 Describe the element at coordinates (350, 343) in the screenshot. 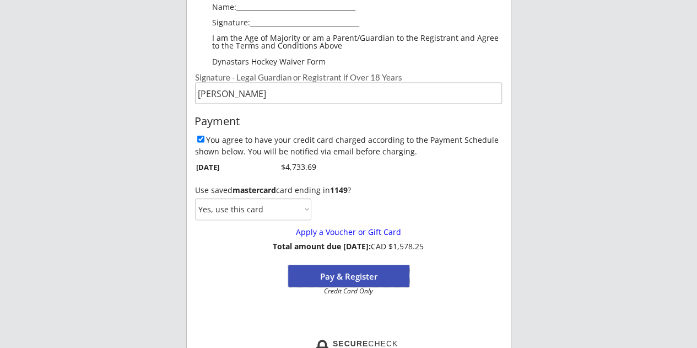

I see `strong: SECURE` at that location.